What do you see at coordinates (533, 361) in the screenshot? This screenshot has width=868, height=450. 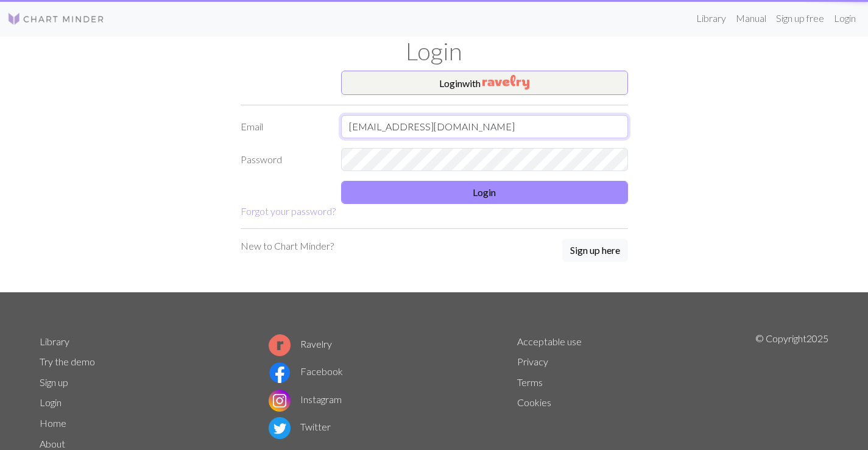 I see `a: Privacy` at bounding box center [533, 361].